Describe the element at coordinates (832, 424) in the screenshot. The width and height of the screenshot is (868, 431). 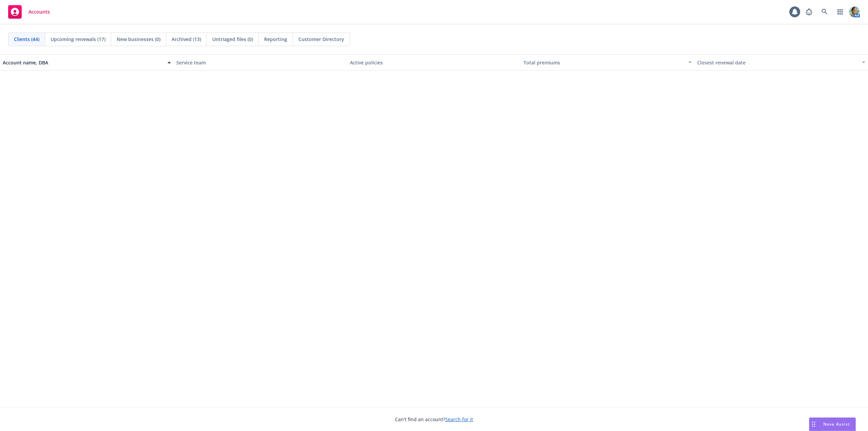
I see `button: Nova Assist` at that location.